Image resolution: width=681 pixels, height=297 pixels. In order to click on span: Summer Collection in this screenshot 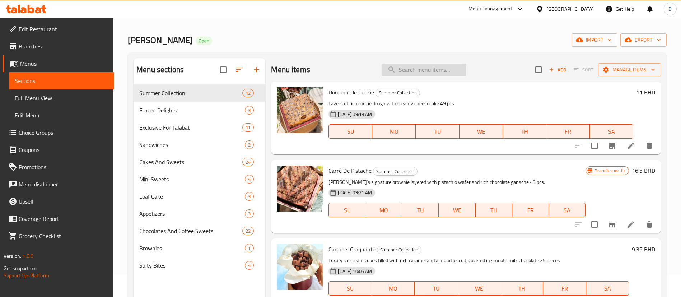, I will do `click(395, 171)`.